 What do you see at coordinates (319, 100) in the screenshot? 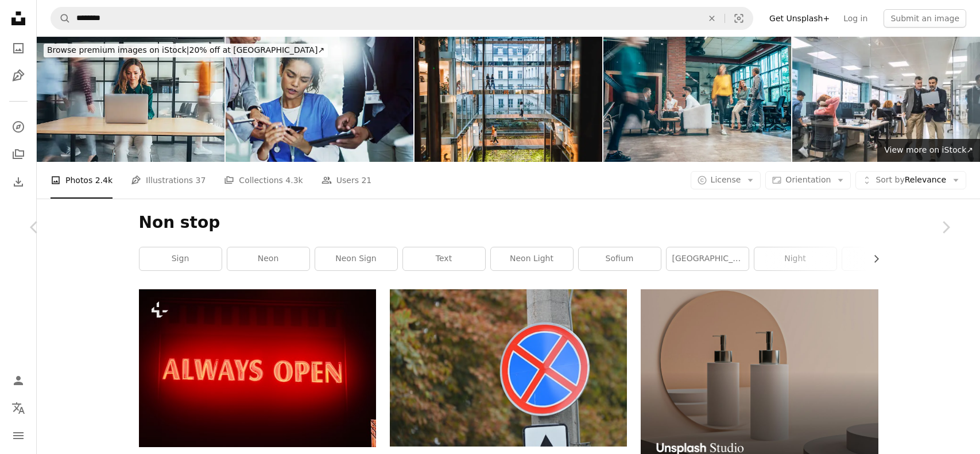
I see `img: Frustrated woman, nurse and multitasking with team for overworked pressure or chaos at busy hospi...` at bounding box center [319, 100].